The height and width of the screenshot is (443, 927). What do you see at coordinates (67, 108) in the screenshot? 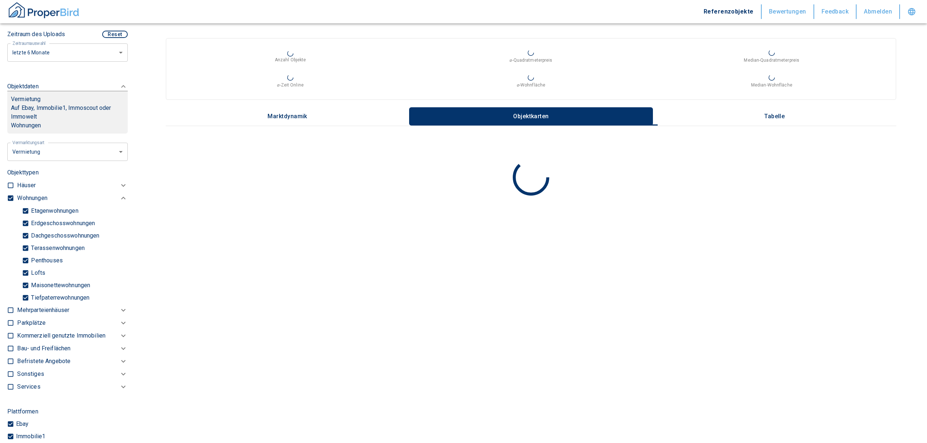
I see `div: ObjektdatenVermietungAuf Ebay, Immobilie1, Immoscout oder ImmoweltWohnungen` at bounding box center [67, 108].